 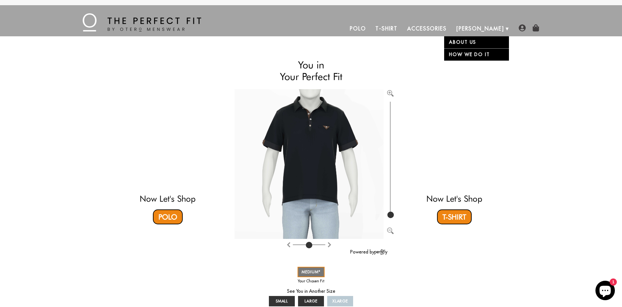 What do you see at coordinates (289, 244) in the screenshot?
I see `button: Rotate clockwise` at bounding box center [289, 244].